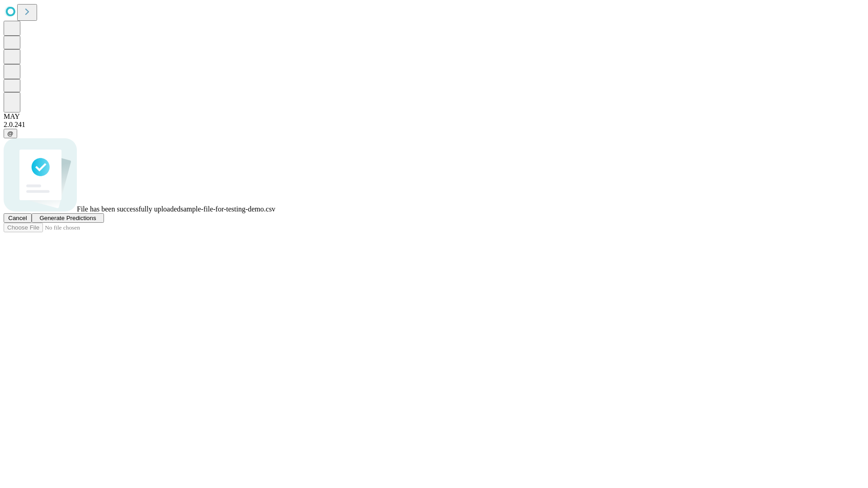 This screenshot has width=868, height=488. What do you see at coordinates (17, 218) in the screenshot?
I see `button: Cancel` at bounding box center [17, 218].